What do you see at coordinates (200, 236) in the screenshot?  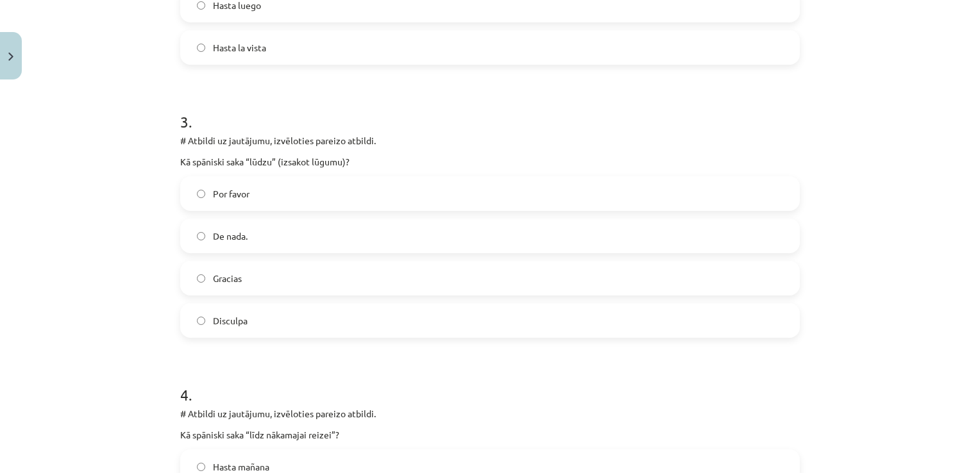 I see `input: De nada.` at bounding box center [200, 236].